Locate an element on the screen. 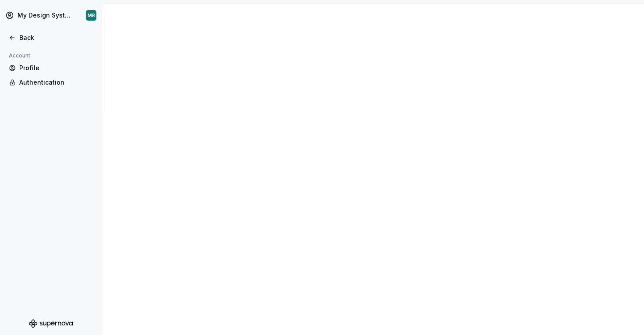 The height and width of the screenshot is (335, 644). div: Profile is located at coordinates (56, 68).